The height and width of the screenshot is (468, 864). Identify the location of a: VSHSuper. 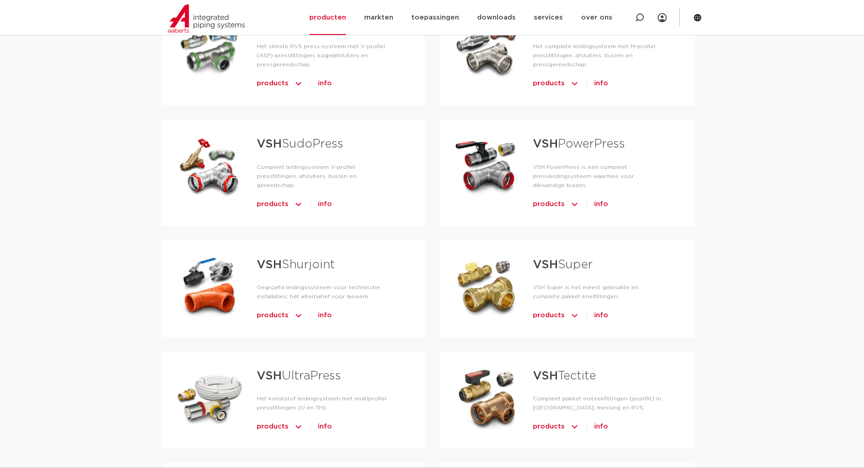
(563, 264).